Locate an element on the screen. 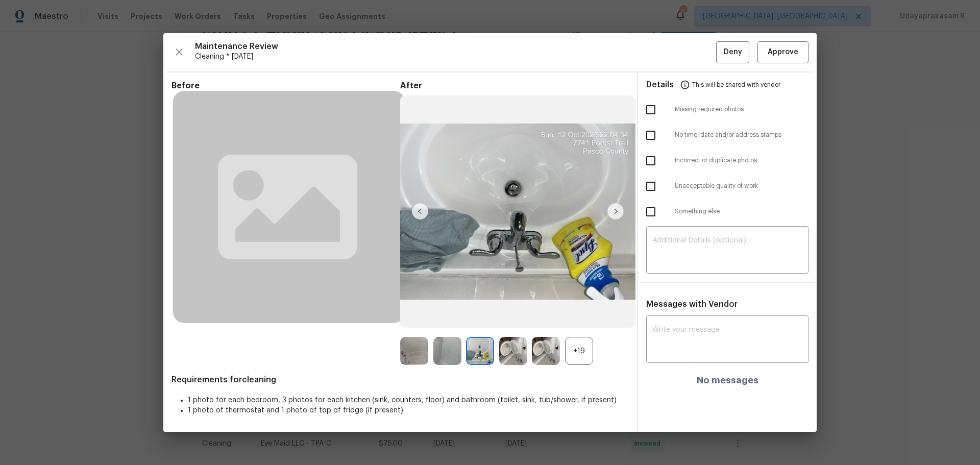 Image resolution: width=980 pixels, height=465 pixels. span: Before is located at coordinates (286, 86).